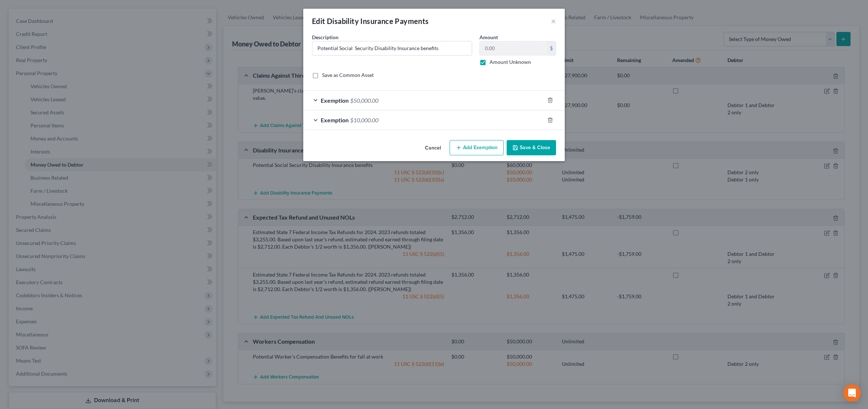 The image size is (868, 409). What do you see at coordinates (365, 120) in the screenshot?
I see `span: $10,000.00` at bounding box center [365, 120].